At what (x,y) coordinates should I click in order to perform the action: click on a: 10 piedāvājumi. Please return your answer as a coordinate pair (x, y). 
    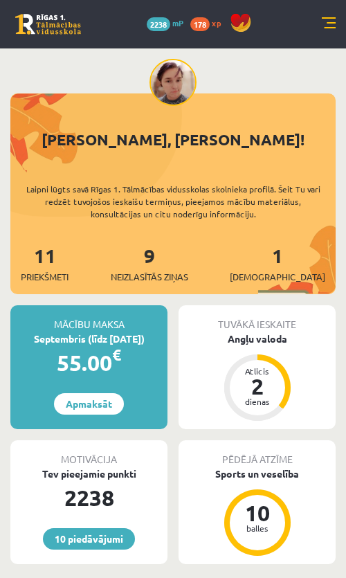
    Looking at the image, I should click on (89, 539).